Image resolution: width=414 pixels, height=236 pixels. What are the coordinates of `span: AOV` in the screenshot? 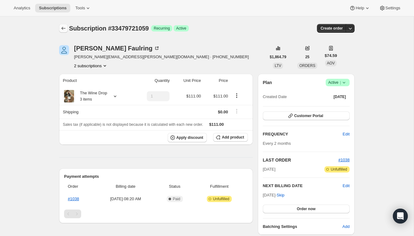 It's located at (331, 63).